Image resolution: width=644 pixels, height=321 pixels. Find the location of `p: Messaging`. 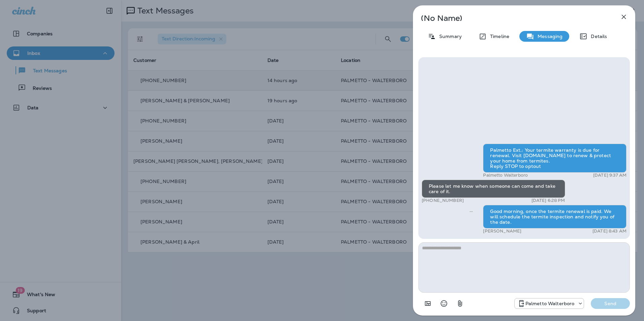

p: Messaging is located at coordinates (548, 36).